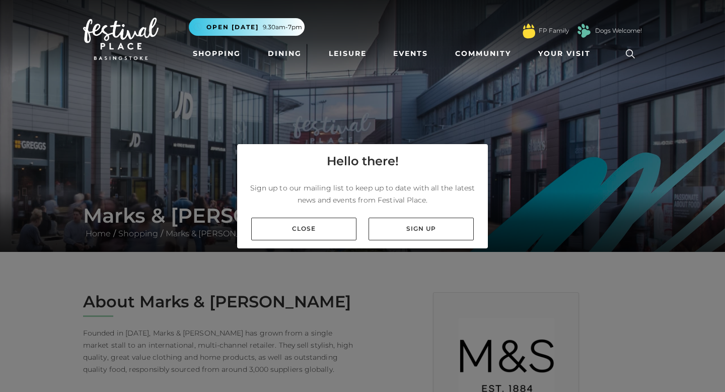 The height and width of the screenshot is (392, 725). Describe the element at coordinates (363, 194) in the screenshot. I see `p: Sign up to our mailing list to keep up to date with all the latest news and events from Festival ...` at that location.